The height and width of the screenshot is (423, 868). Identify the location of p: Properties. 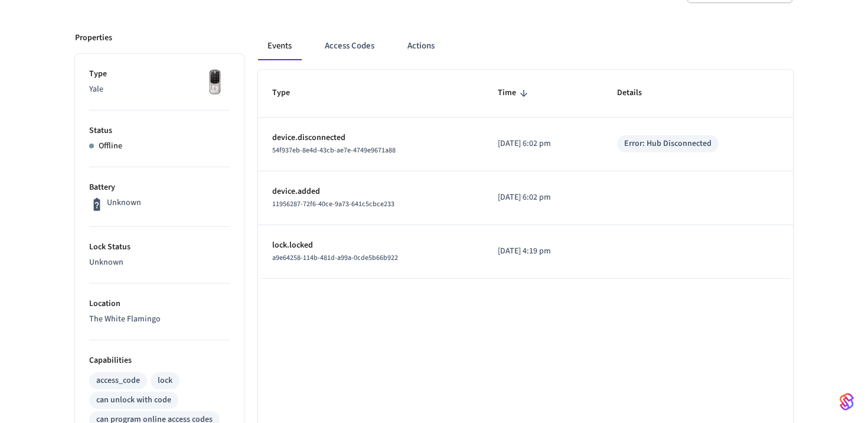
(93, 38).